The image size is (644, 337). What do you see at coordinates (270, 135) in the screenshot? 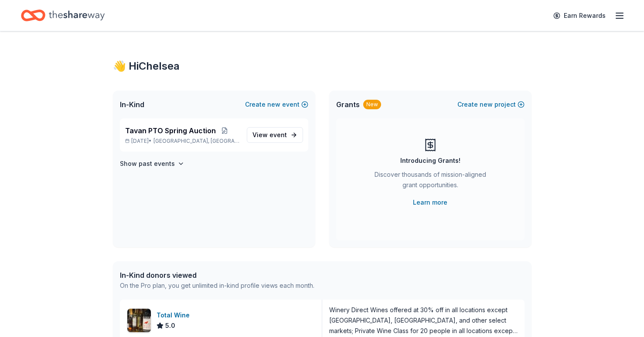
I see `span: View` at bounding box center [270, 135].